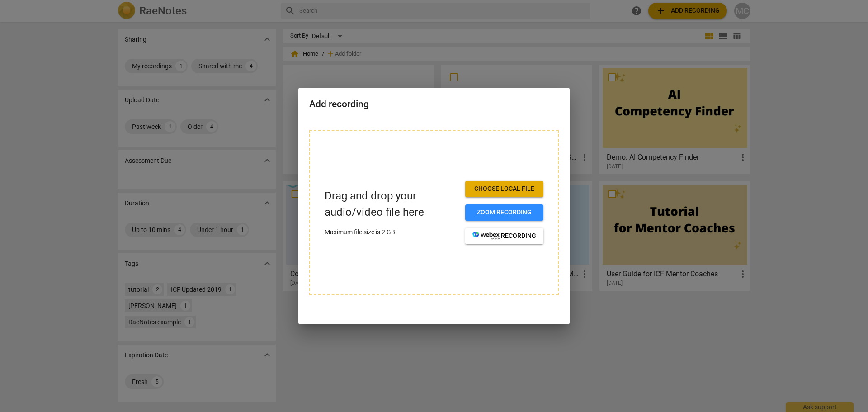 This screenshot has height=412, width=868. I want to click on h2: Add recording, so click(434, 104).